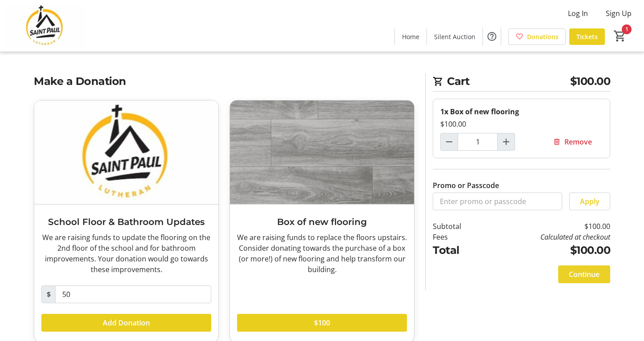 Image resolution: width=644 pixels, height=341 pixels. What do you see at coordinates (126, 152) in the screenshot?
I see `img: School Floor & Bathroom Updates` at bounding box center [126, 152].